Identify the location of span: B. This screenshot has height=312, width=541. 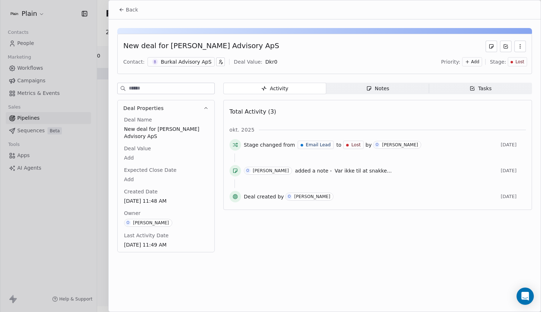
(155, 62).